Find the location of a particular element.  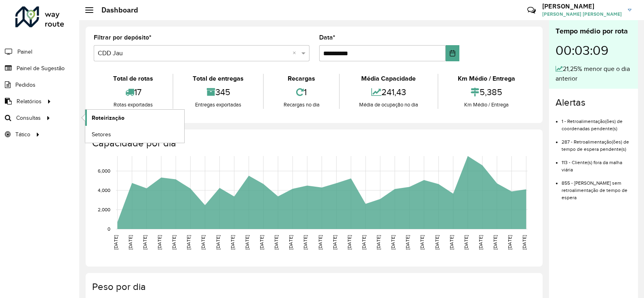

text: 6,000 is located at coordinates (104, 171).